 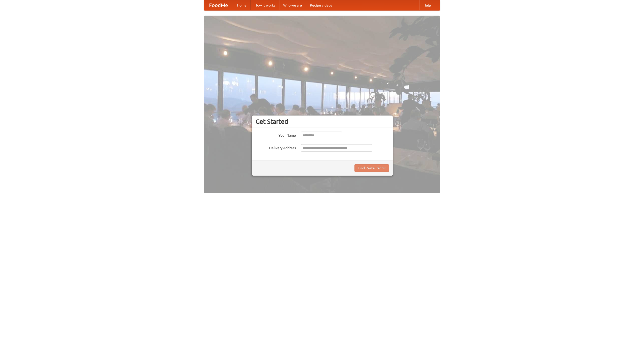 What do you see at coordinates (218, 5) in the screenshot?
I see `a: FoodMe` at bounding box center [218, 5].